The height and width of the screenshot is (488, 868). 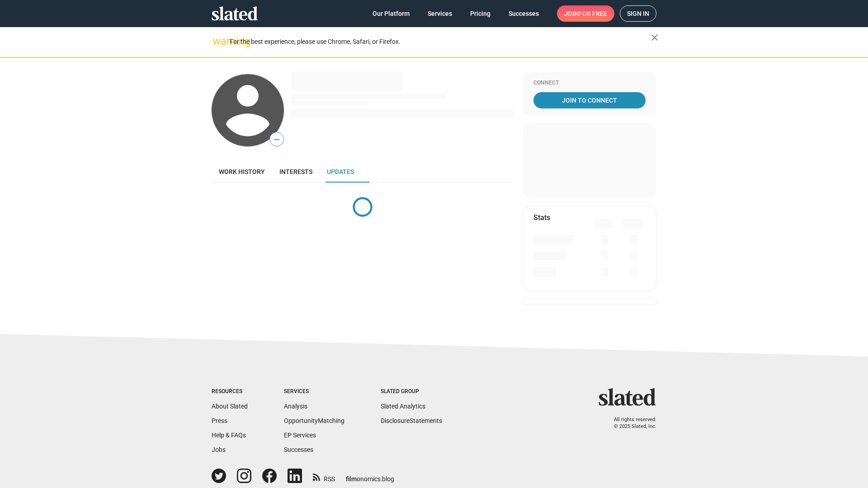 What do you see at coordinates (229, 435) in the screenshot?
I see `a: Help & FAQs` at bounding box center [229, 435].